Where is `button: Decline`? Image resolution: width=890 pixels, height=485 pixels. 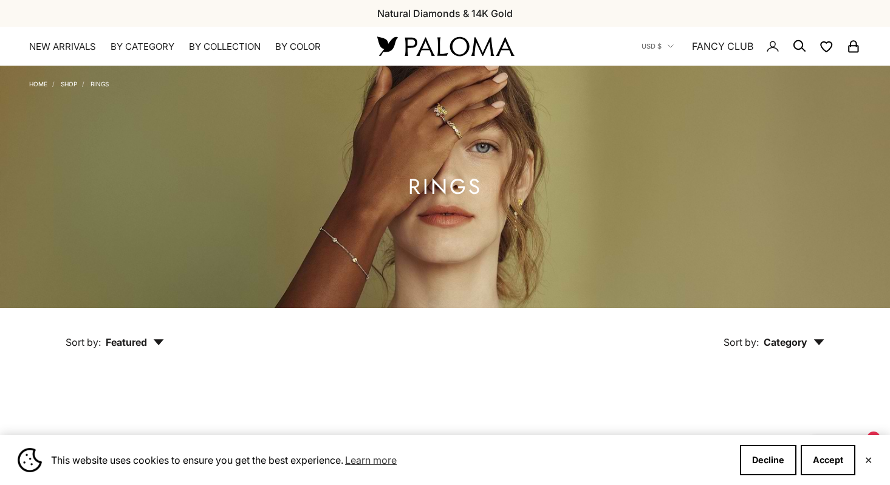
button: Decline is located at coordinates (768, 460).